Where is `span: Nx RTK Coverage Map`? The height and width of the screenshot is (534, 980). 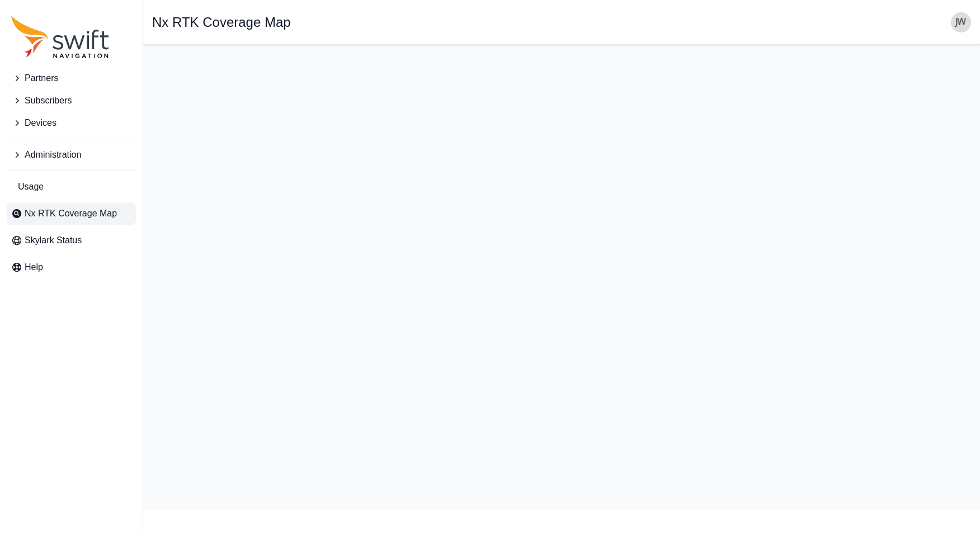 span: Nx RTK Coverage Map is located at coordinates (71, 213).